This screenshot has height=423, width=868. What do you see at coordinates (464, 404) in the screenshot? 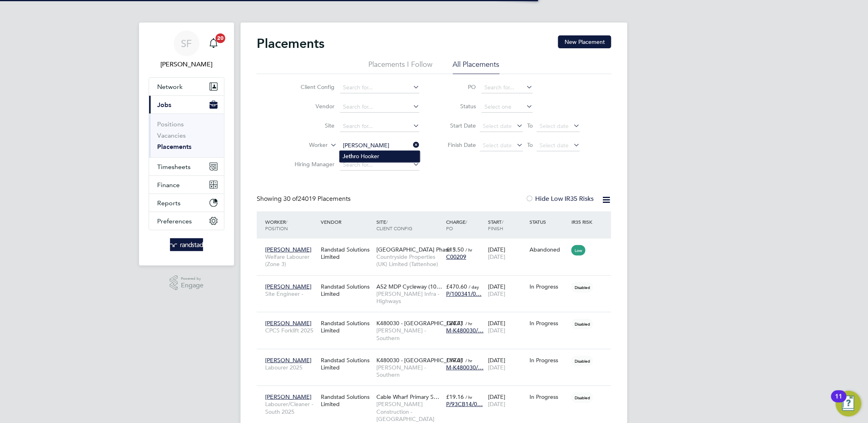
I see `span: P/93CB14/0…` at bounding box center [464, 404].